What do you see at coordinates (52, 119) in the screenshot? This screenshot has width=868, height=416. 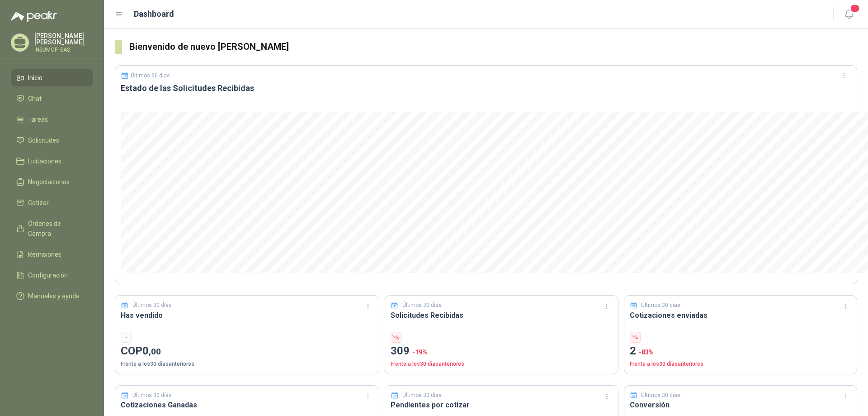 I see `a: Tareas` at bounding box center [52, 119].